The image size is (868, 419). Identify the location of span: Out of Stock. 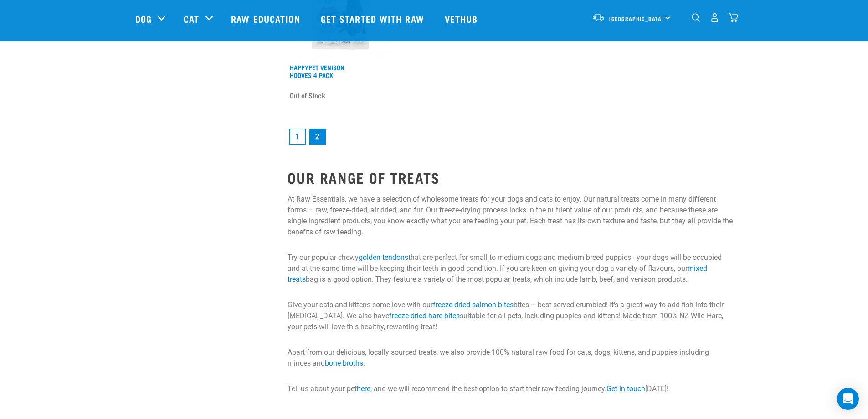
(307, 96).